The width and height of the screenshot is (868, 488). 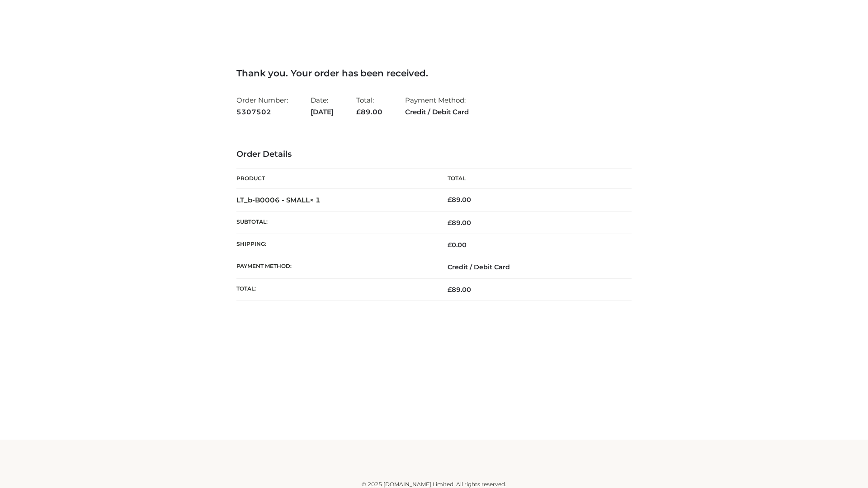 What do you see at coordinates (279, 200) in the screenshot?
I see `strong: LT_b-B0006 - SMALL` at bounding box center [279, 200].